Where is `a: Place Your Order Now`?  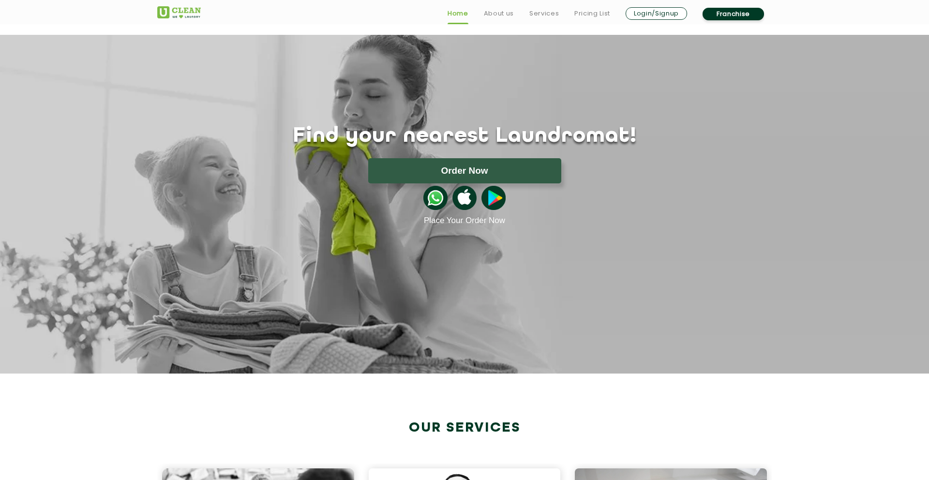 a: Place Your Order Now is located at coordinates (465, 221).